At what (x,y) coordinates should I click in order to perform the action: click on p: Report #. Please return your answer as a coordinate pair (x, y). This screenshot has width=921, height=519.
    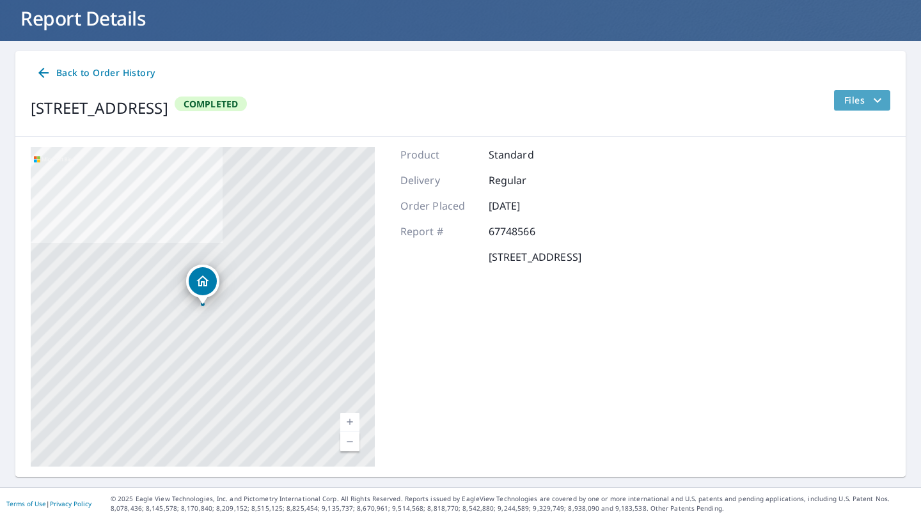
    Looking at the image, I should click on (439, 232).